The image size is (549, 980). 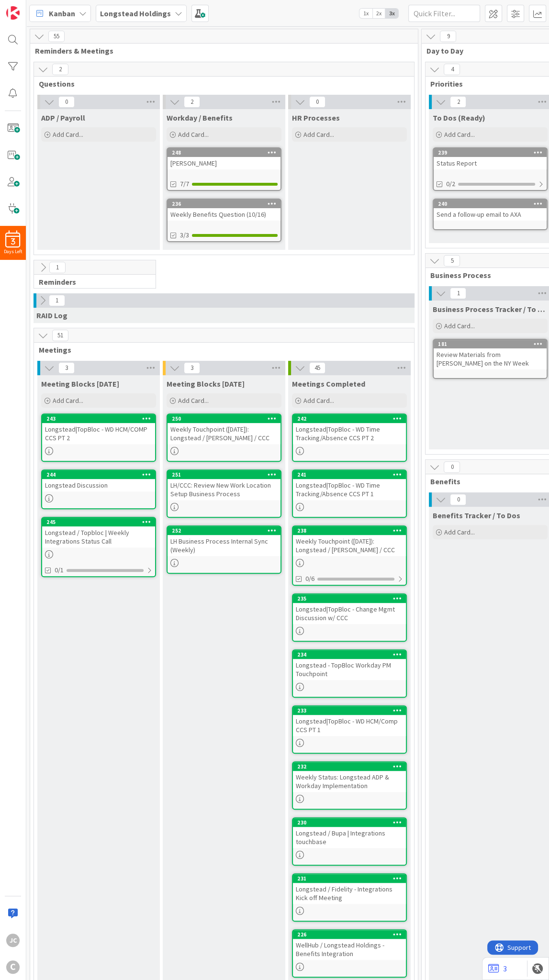 I want to click on div: 232Weekly Status: Longstead ADP & Workday Implementation, so click(x=349, y=777).